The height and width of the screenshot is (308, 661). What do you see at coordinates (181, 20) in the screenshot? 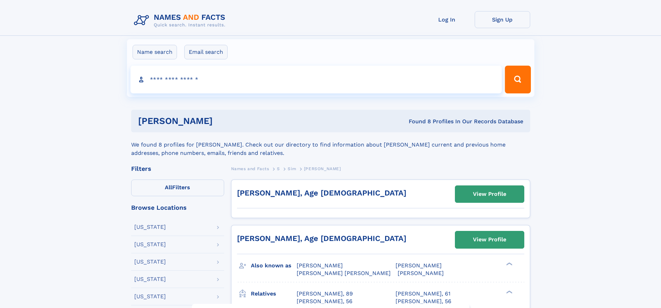
I see `img: Logo Names and Facts` at bounding box center [181, 20].